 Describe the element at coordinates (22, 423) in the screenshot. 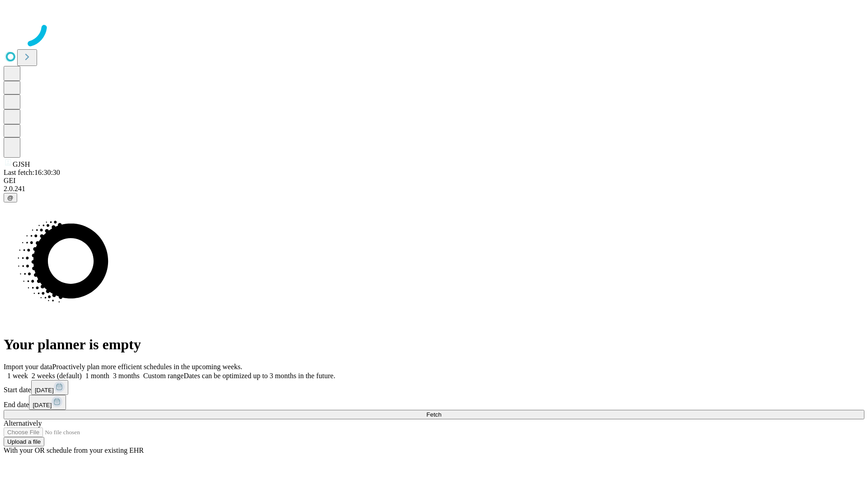

I see `span: Alternatively` at that location.